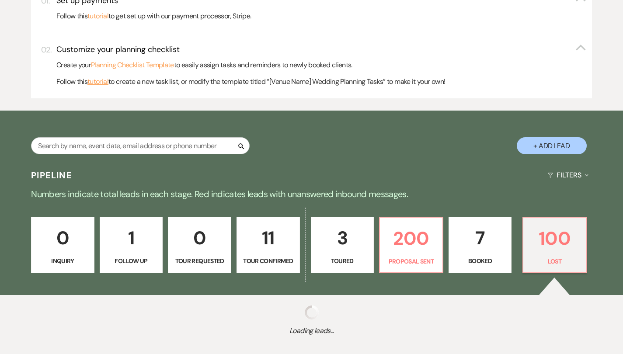  Describe the element at coordinates (411, 238) in the screenshot. I see `p: 200` at that location.